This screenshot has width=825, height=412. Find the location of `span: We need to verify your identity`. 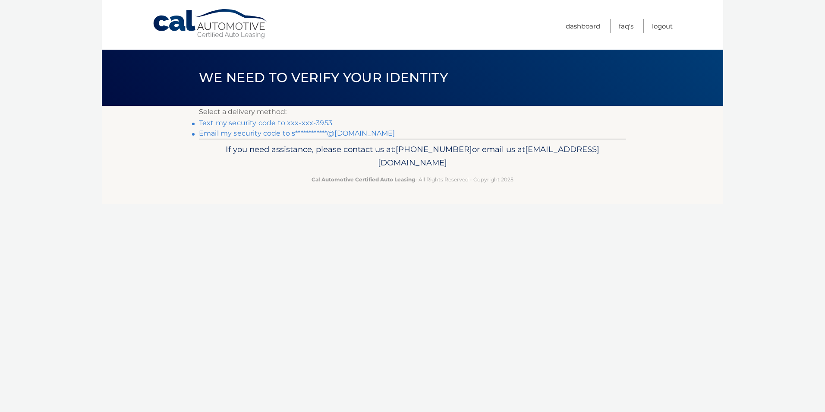

span: We need to verify your identity is located at coordinates (323, 77).